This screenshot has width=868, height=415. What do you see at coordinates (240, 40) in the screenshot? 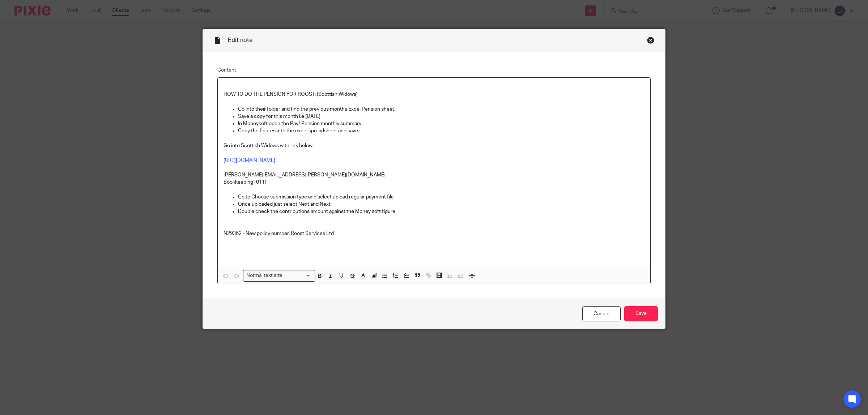
I see `span: Edit note` at bounding box center [240, 40].